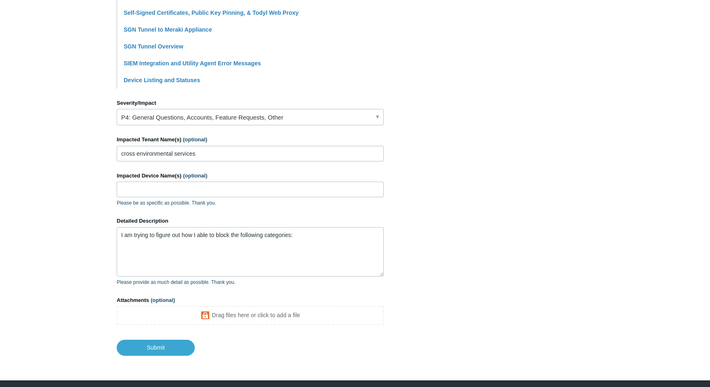  I want to click on label: Impacted Device Name(s), so click(250, 176).